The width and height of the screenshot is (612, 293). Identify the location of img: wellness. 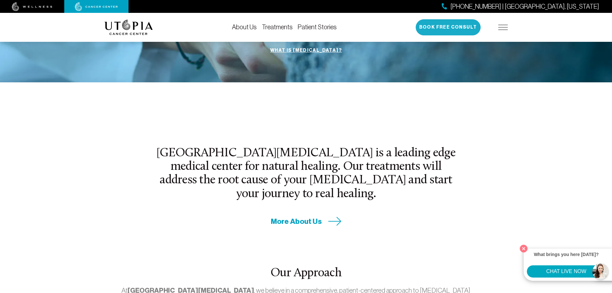
(32, 7).